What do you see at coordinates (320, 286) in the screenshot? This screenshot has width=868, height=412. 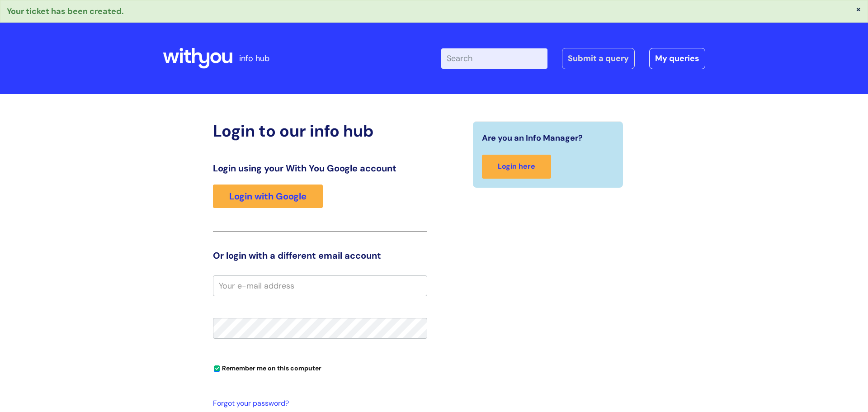 I see `input: Your e-mail address` at bounding box center [320, 286].